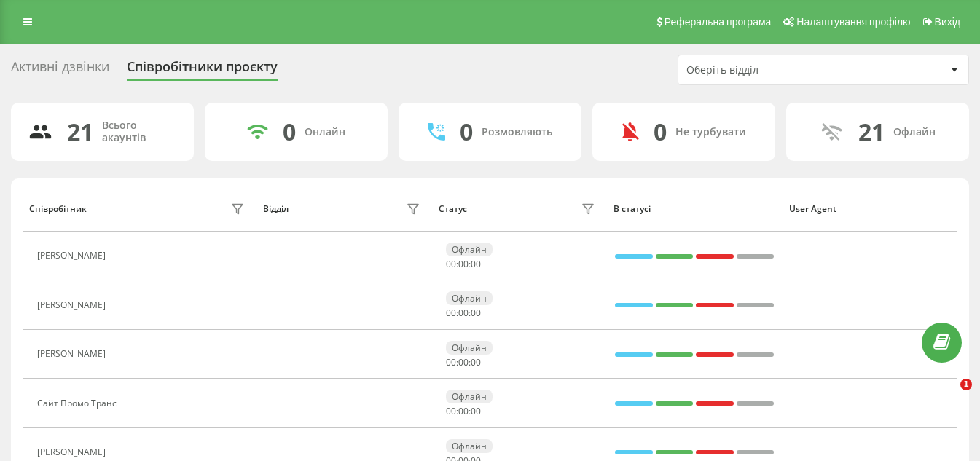  I want to click on span: 1, so click(967, 385).